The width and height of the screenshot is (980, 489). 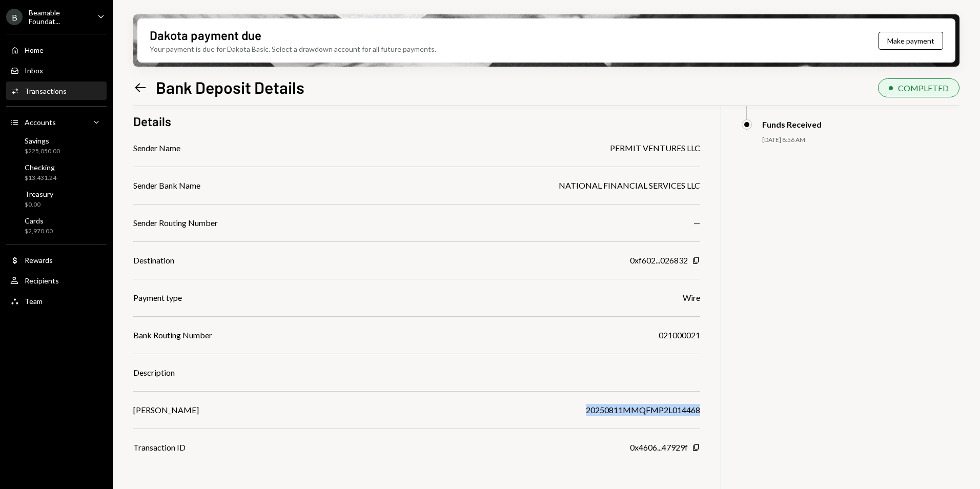 What do you see at coordinates (57, 225) in the screenshot?
I see `a: Cards$2,970.00` at bounding box center [57, 225].